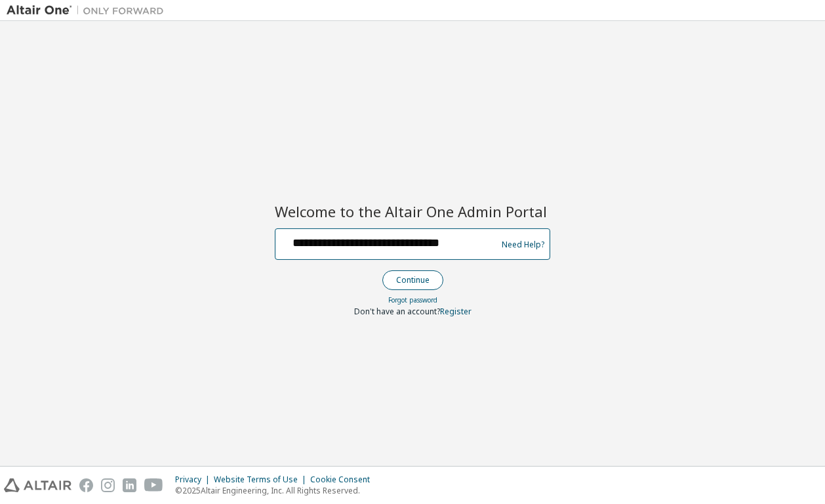 The height and width of the screenshot is (504, 825). I want to click on span: Don't have an account?, so click(397, 311).